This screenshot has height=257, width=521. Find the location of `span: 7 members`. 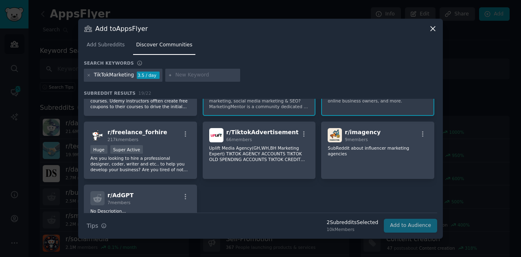

span: 7 members is located at coordinates (119, 203).